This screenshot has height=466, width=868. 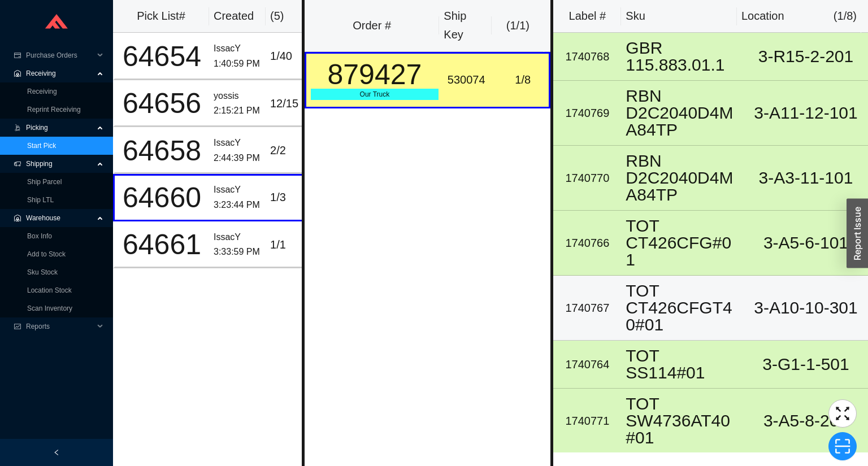 I want to click on div: 64656, so click(x=161, y=103).